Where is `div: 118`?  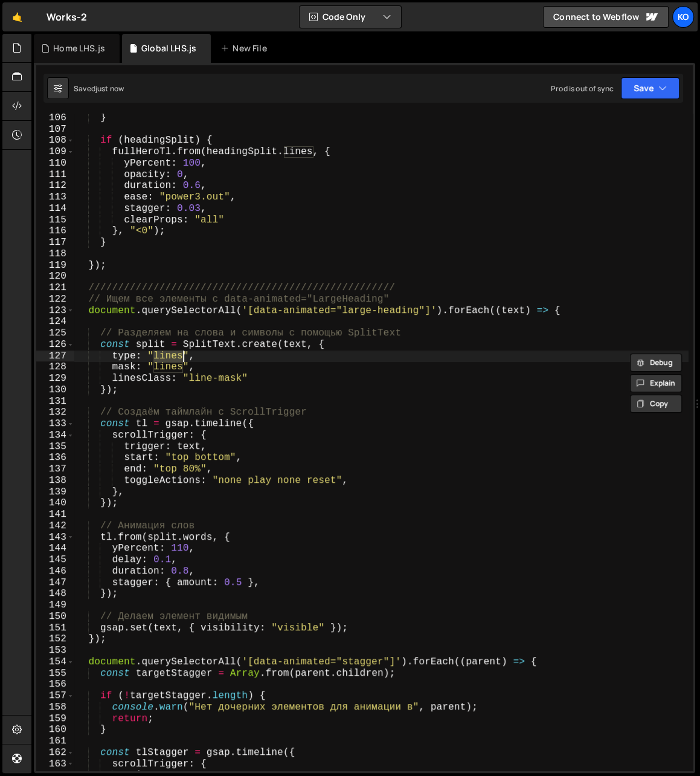 div: 118 is located at coordinates (55, 254).